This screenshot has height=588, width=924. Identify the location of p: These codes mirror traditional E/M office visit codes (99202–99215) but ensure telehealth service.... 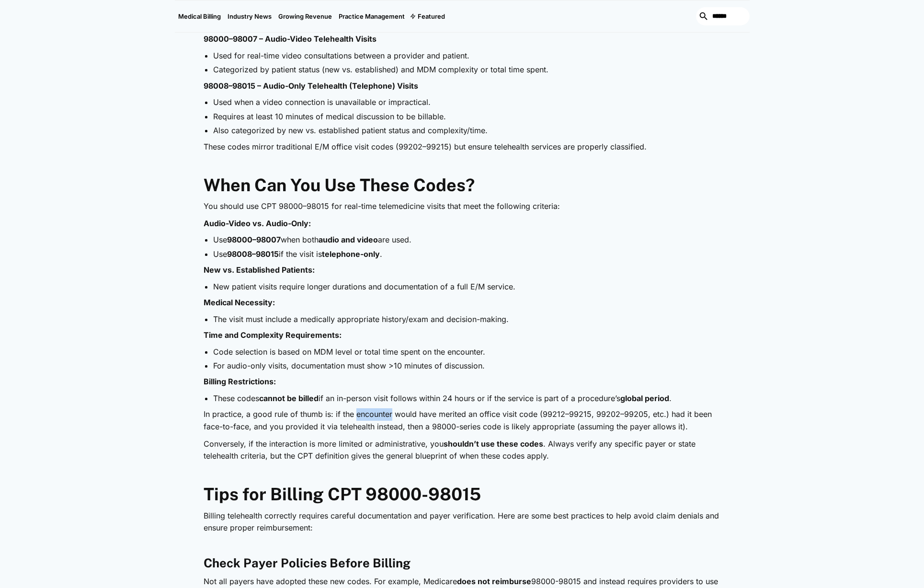
(462, 147).